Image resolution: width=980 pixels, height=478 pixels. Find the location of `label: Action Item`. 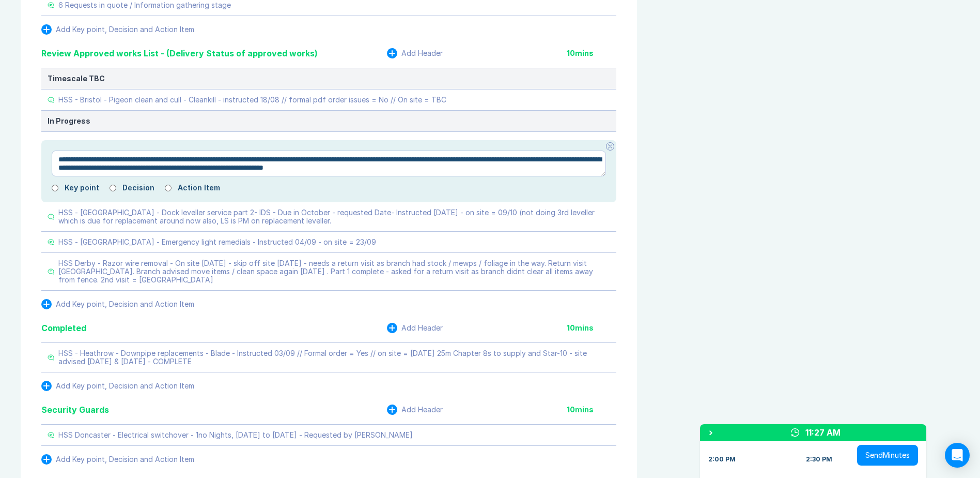

label: Action Item is located at coordinates (199, 188).